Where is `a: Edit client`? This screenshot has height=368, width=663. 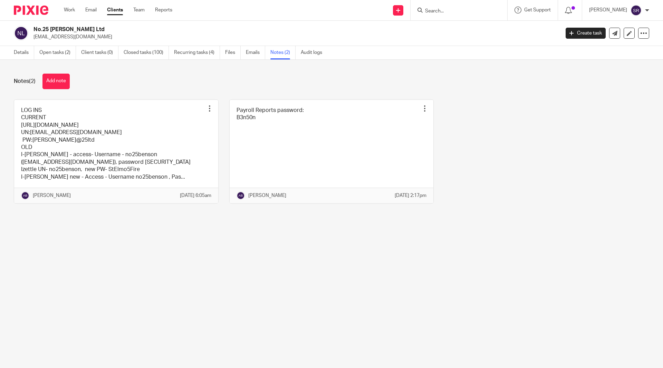 a: Edit client is located at coordinates (629, 33).